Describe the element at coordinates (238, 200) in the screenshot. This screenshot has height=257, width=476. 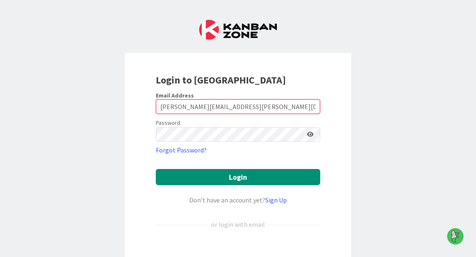
I see `div: Don’t have an account yet?` at that location.